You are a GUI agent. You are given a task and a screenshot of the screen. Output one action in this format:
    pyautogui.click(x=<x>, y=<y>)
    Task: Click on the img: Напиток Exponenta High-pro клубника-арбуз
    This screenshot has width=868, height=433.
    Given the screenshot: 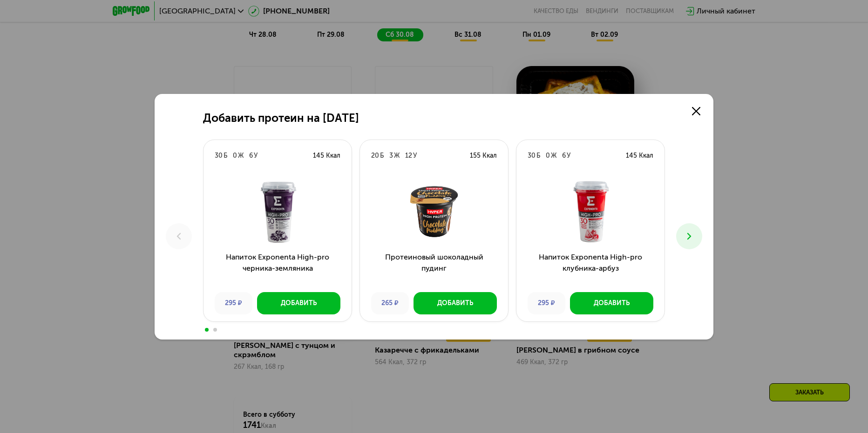 What is the action you would take?
    pyautogui.click(x=591, y=212)
    